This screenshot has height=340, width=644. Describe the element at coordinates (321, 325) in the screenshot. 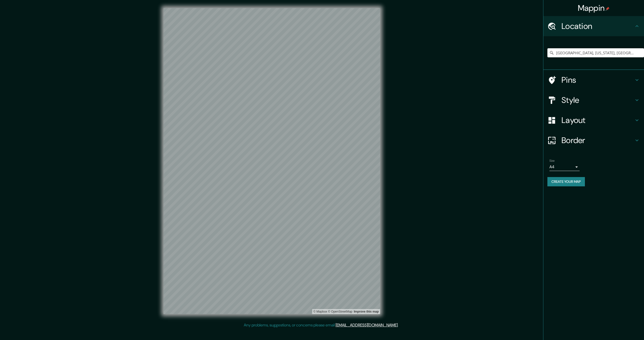

I see `p: Any problems, suggestions, or concerns please email .` at that location.